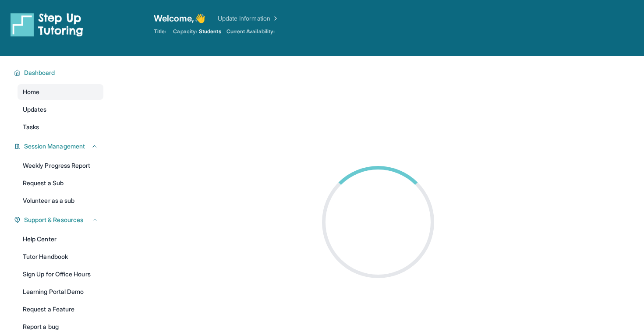  Describe the element at coordinates (60, 92) in the screenshot. I see `a: Home` at that location.